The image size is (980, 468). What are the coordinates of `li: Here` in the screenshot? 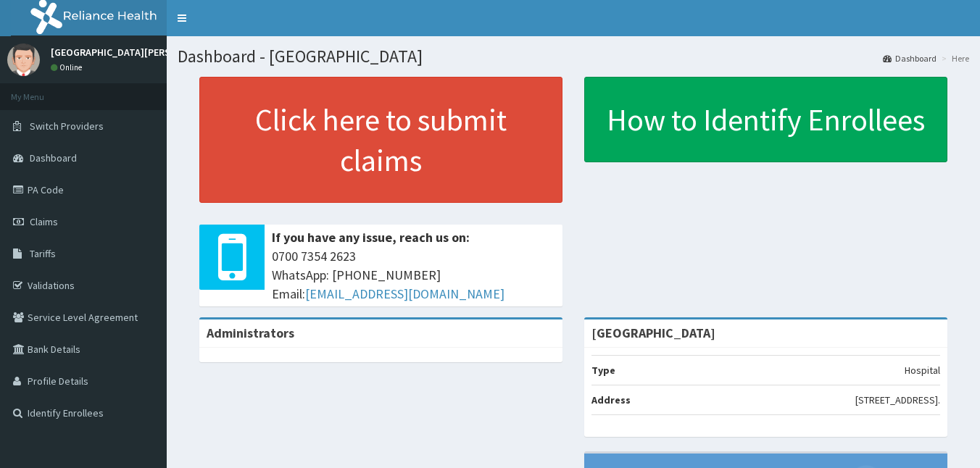 It's located at (953, 58).